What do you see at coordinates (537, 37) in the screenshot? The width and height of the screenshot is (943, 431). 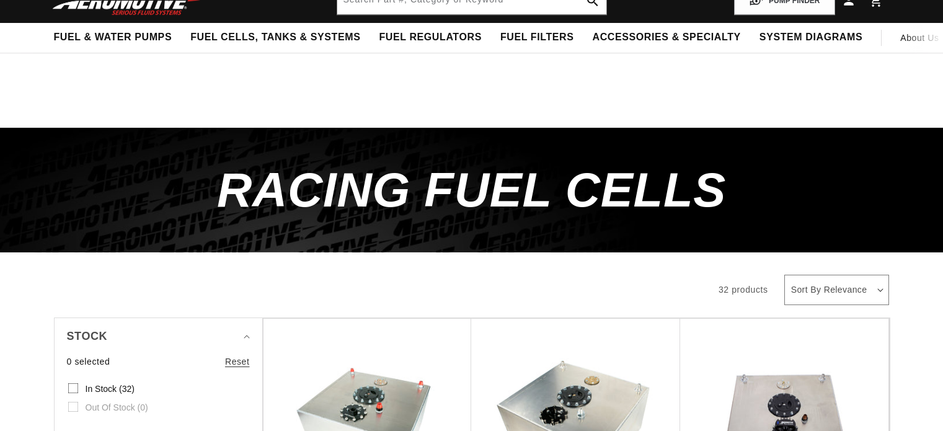 I see `summary: Fuel Filters` at bounding box center [537, 37].